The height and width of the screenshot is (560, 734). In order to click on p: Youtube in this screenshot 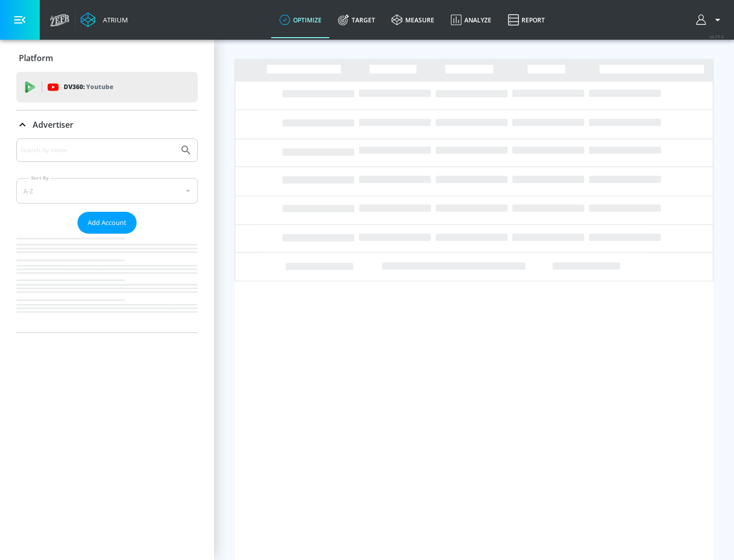, I will do `click(99, 86)`.